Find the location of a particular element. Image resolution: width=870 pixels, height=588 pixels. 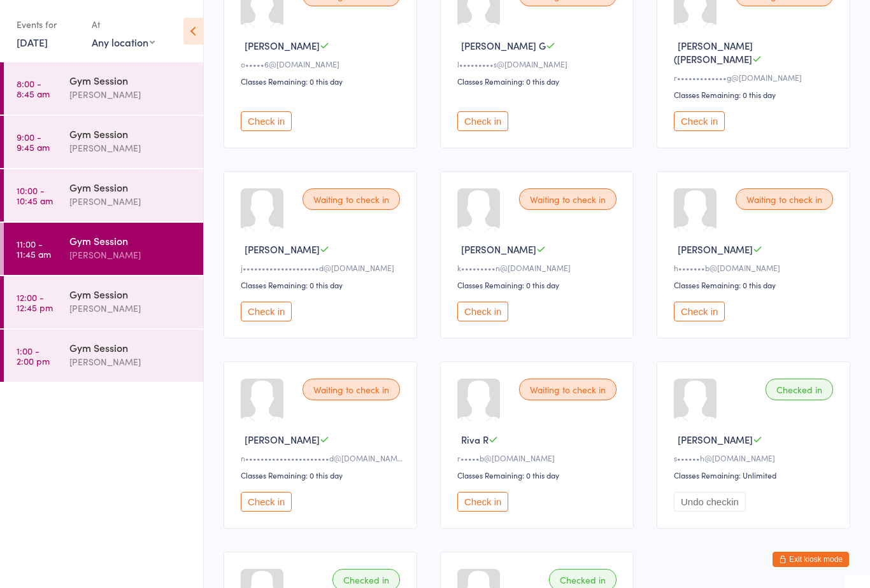

time: 1:00 - 2:00 pm is located at coordinates (33, 356).